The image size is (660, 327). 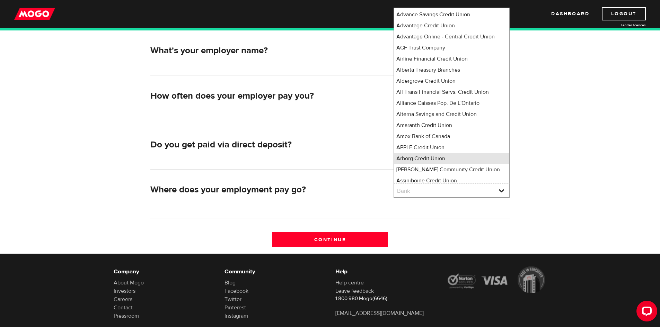 What do you see at coordinates (451, 103) in the screenshot?
I see `li: Alliance Caisses Pop. De L'Ontario` at bounding box center [451, 103].